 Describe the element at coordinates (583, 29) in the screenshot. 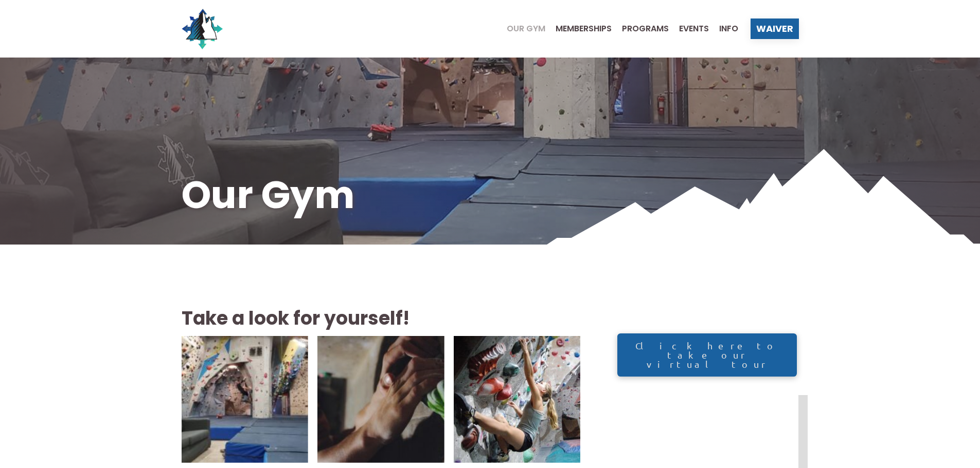

I see `span: Memberships` at that location.